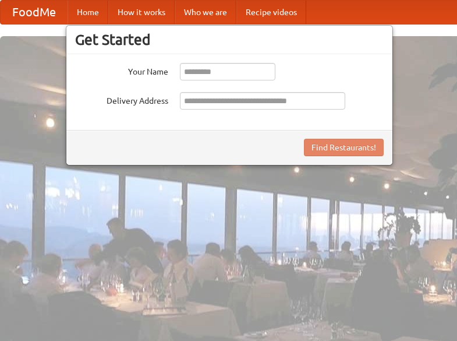 Image resolution: width=457 pixels, height=341 pixels. I want to click on label: Your Name, so click(122, 70).